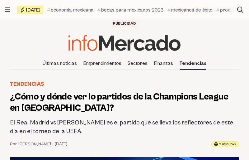 Image resolution: width=249 pixels, height=160 pixels. What do you see at coordinates (192, 10) in the screenshot?
I see `span: mexicanos de éxito` at bounding box center [192, 10].